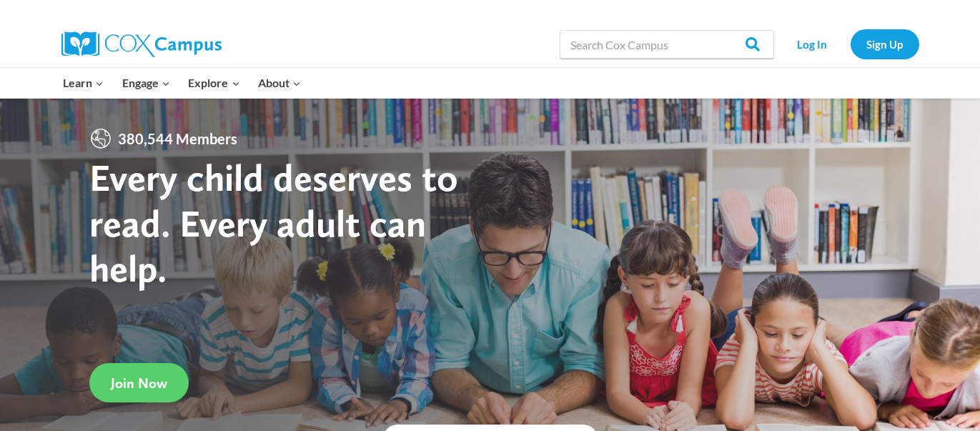 The image size is (980, 431). What do you see at coordinates (139, 382) in the screenshot?
I see `a: Join Now` at bounding box center [139, 382].